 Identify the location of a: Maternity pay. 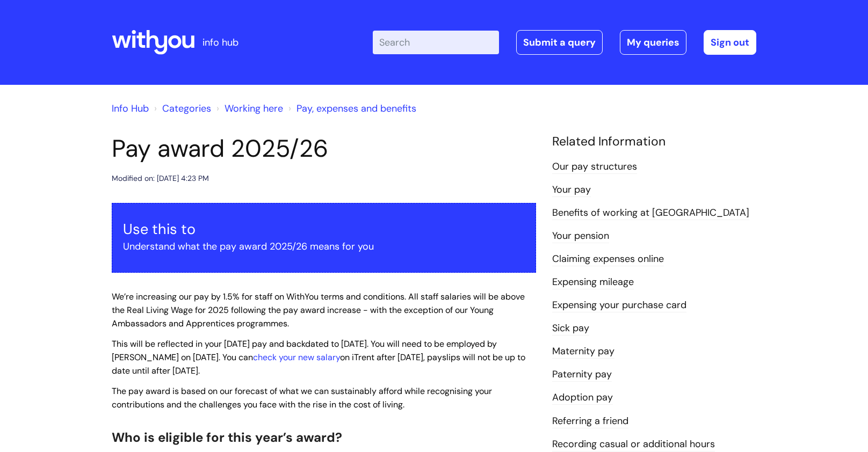
(583, 352).